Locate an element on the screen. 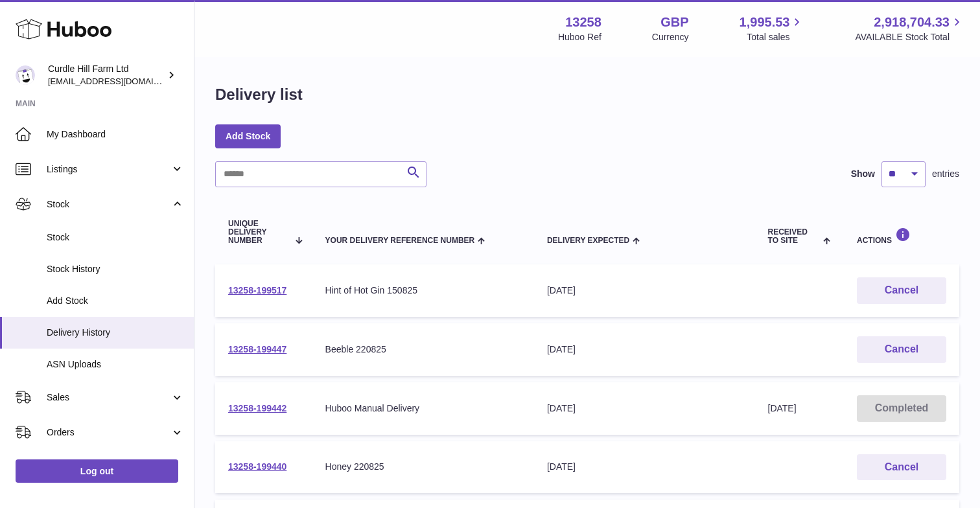  span: Your Delivery Reference Number is located at coordinates (400, 241).